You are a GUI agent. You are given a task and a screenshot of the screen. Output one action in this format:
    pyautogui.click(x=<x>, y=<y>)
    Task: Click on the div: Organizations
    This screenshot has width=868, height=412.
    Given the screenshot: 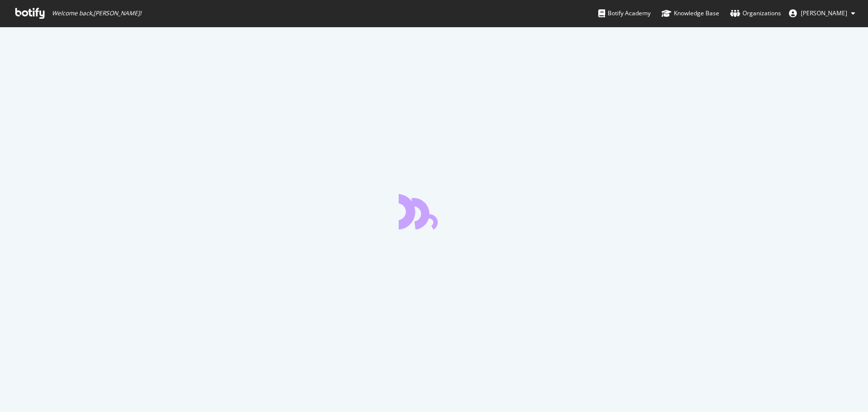 What is the action you would take?
    pyautogui.click(x=755, y=13)
    